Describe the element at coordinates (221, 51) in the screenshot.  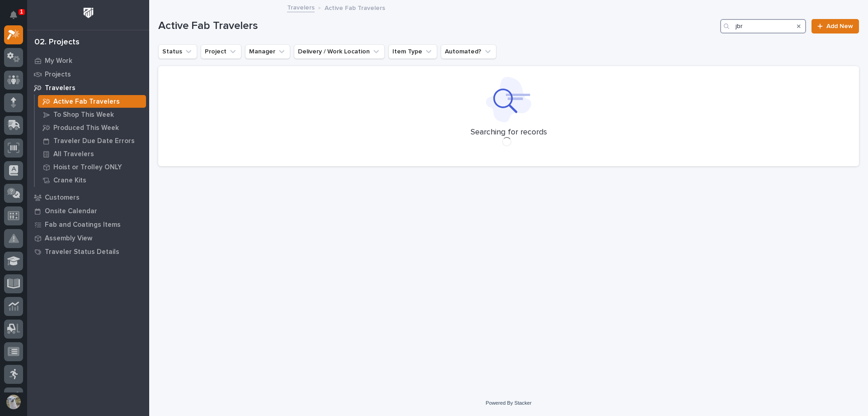
I see `button: Project` at that location.